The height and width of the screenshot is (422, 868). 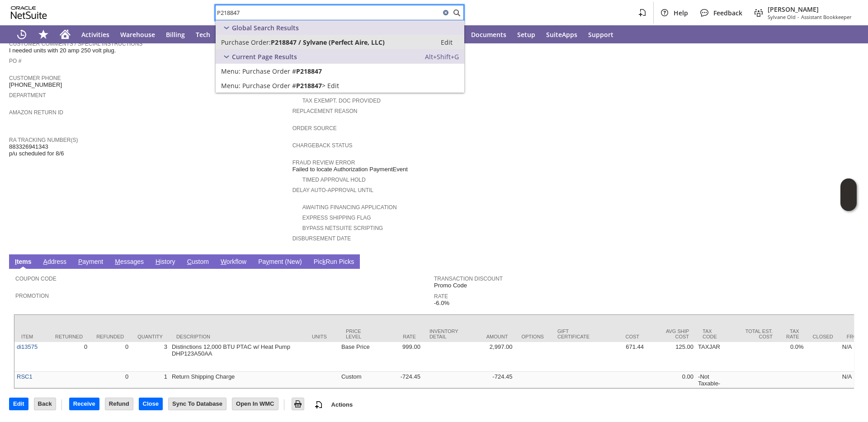 I want to click on a: RA Tracking Number(s), so click(x=43, y=140).